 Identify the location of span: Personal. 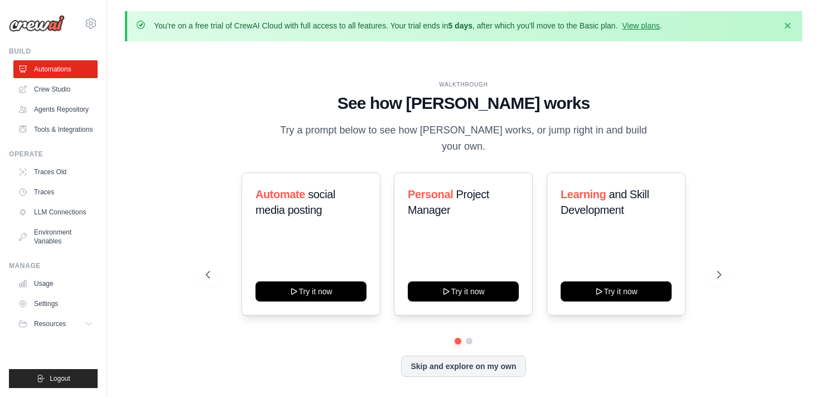
(430, 194).